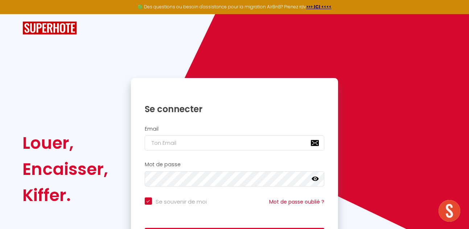 Image resolution: width=469 pixels, height=229 pixels. What do you see at coordinates (65, 169) in the screenshot?
I see `div: Encaisser,` at bounding box center [65, 169].